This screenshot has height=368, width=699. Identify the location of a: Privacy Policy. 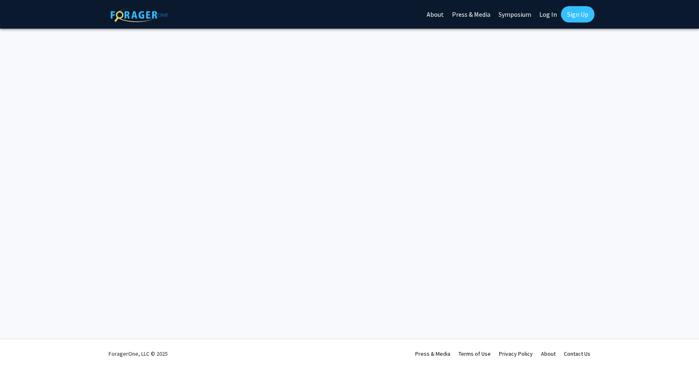
(516, 353).